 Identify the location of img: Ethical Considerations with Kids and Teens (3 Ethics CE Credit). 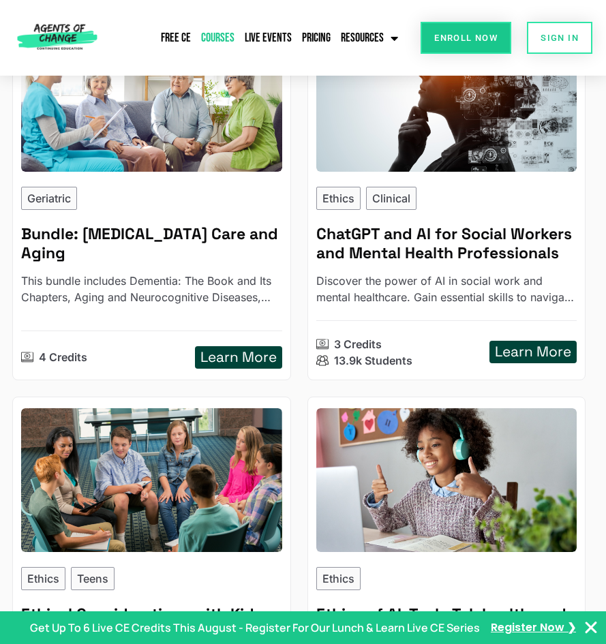
(151, 480).